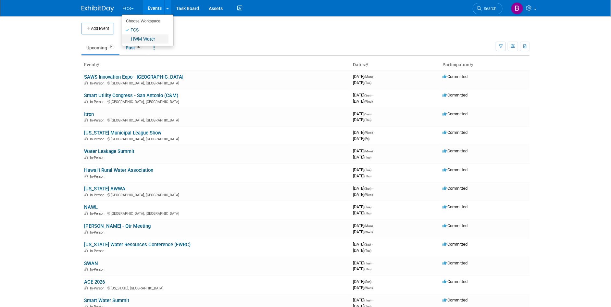  I want to click on li: Choose Workspace:, so click(145, 21).